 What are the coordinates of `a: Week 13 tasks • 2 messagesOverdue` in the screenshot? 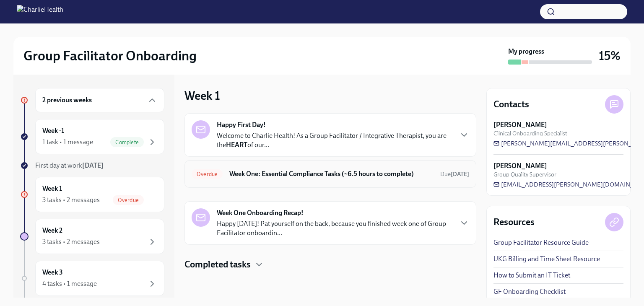 It's located at (93, 194).